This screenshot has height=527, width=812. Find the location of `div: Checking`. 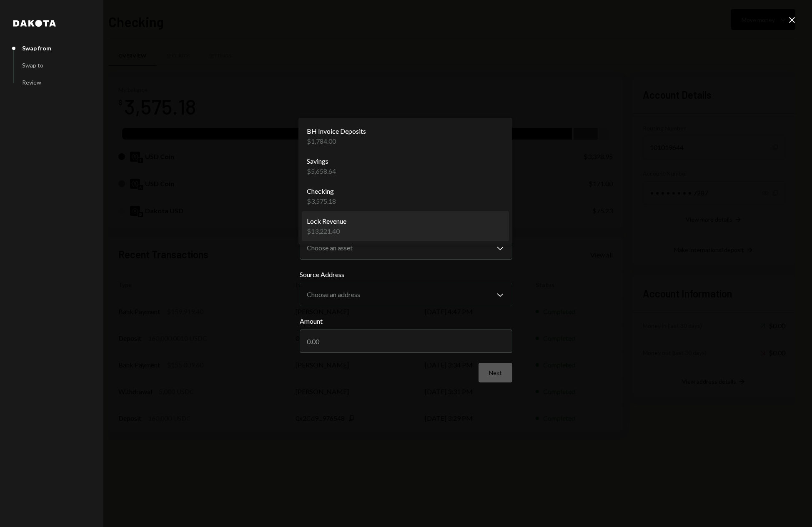

div: Checking is located at coordinates (322, 191).